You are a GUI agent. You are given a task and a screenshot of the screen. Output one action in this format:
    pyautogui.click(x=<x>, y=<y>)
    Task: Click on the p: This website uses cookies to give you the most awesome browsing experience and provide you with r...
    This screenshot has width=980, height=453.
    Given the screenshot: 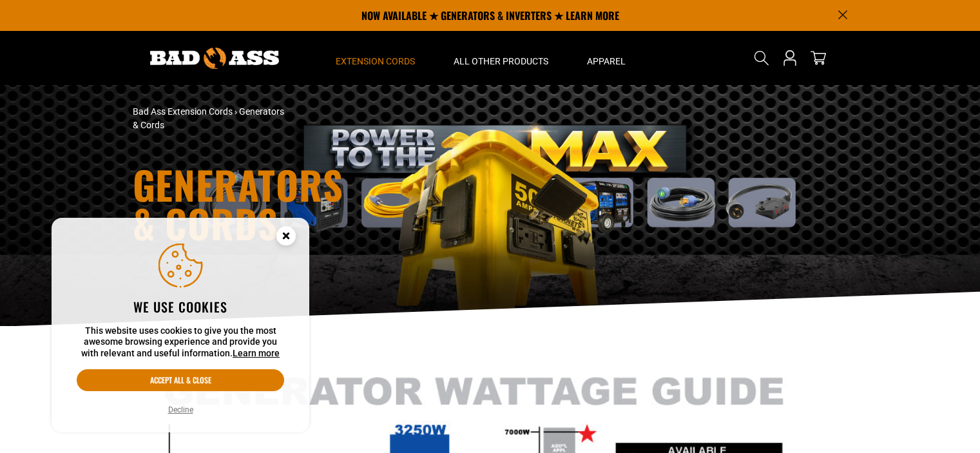 What is the action you would take?
    pyautogui.click(x=181, y=342)
    